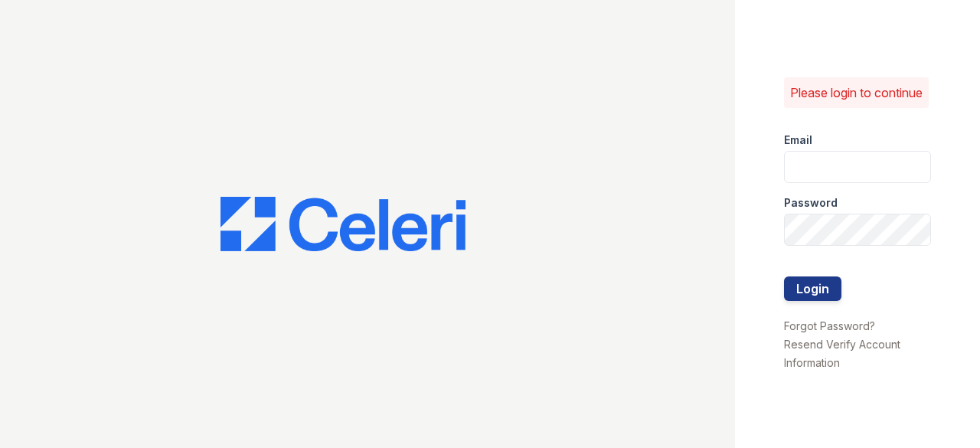 The width and height of the screenshot is (980, 448). Describe the element at coordinates (842, 353) in the screenshot. I see `a: Resend Verify Account Information` at that location.